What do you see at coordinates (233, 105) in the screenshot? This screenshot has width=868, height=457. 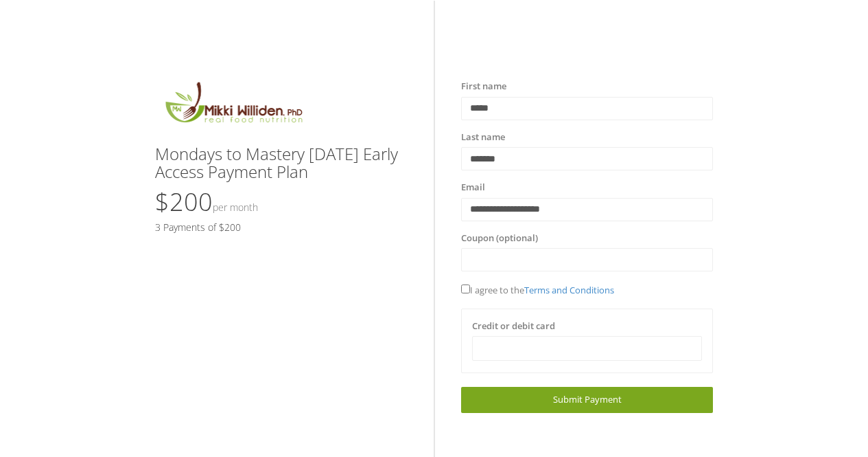 I see `img: MikkiLogoMain.png` at bounding box center [233, 105].